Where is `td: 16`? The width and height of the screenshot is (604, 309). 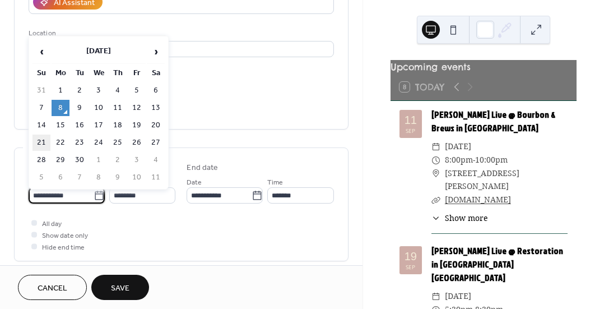 td: 16 is located at coordinates (80, 125).